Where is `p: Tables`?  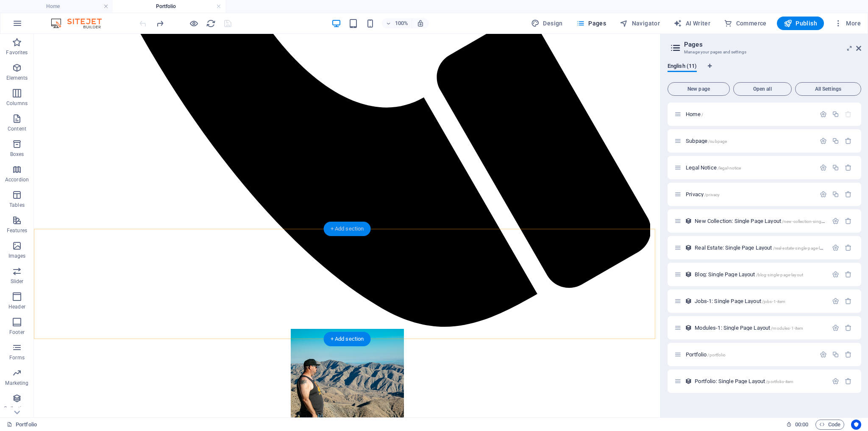
p: Tables is located at coordinates (17, 205).